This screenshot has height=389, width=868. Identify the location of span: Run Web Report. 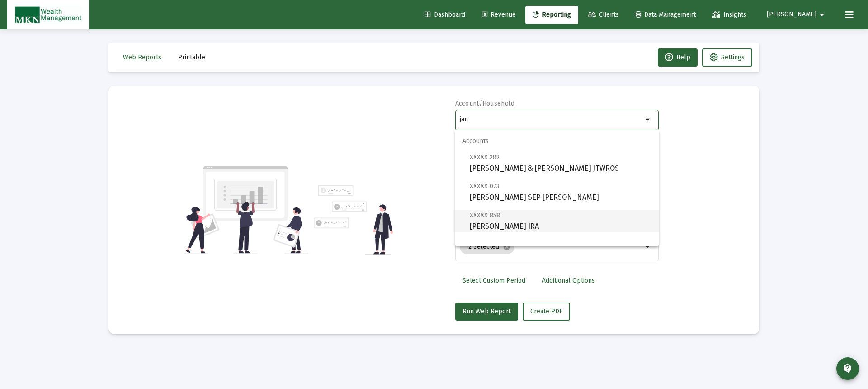
(487, 311).